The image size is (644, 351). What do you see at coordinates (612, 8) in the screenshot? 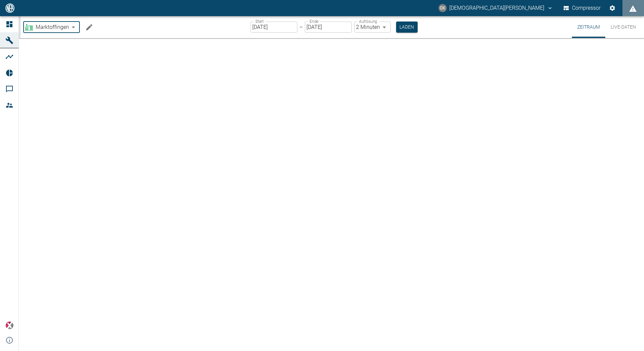
I see `button: Einstellungen` at bounding box center [612, 8].